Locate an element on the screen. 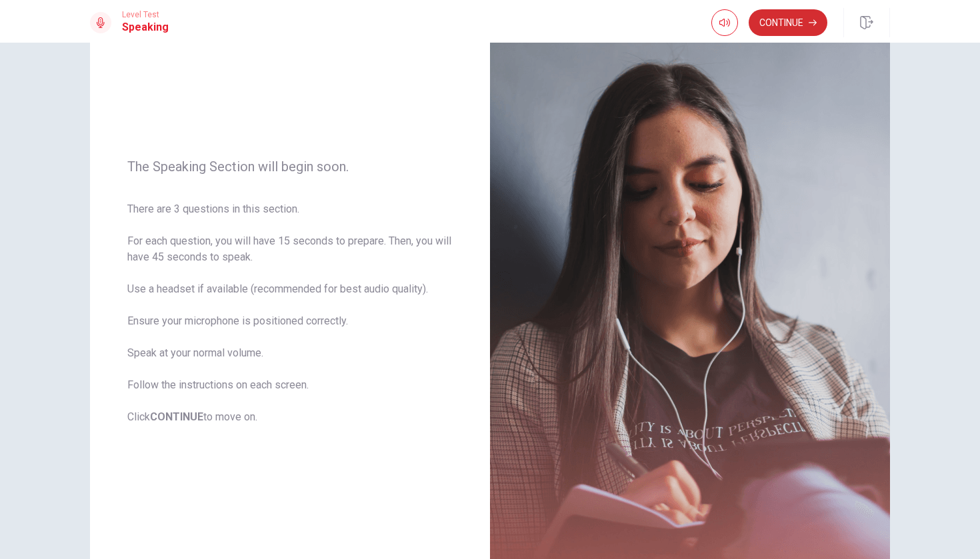 The height and width of the screenshot is (559, 980). span: Level Test is located at coordinates (145, 15).